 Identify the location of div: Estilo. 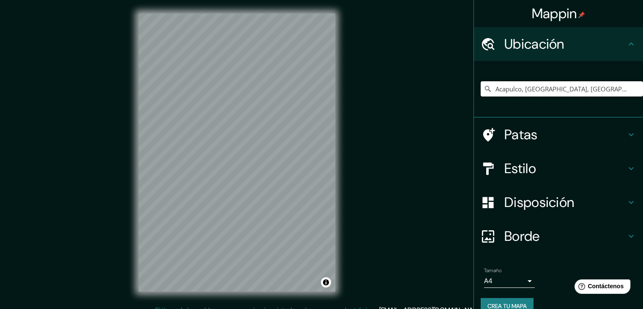
(559, 168).